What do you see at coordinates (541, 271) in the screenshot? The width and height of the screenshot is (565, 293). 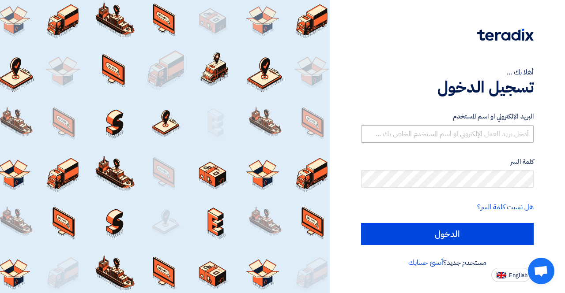 I see `div: Open chat` at bounding box center [541, 271].